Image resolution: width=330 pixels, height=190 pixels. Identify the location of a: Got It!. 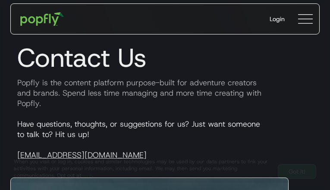
(296, 171).